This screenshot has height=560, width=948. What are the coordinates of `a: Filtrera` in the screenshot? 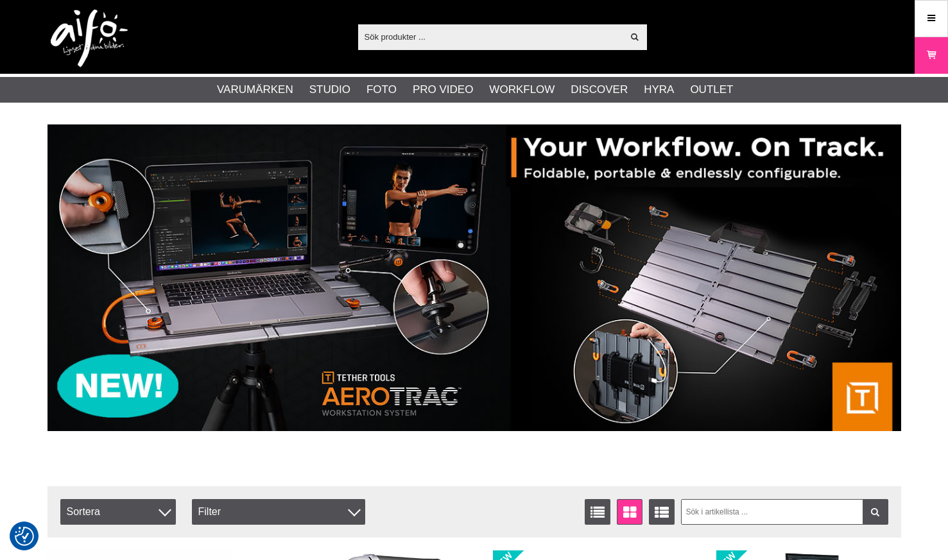 It's located at (876, 512).